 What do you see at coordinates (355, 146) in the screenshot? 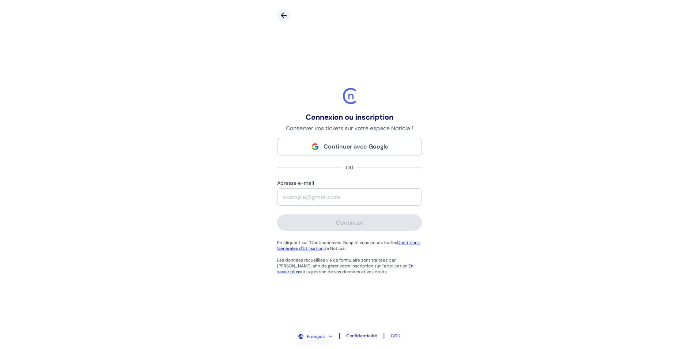
I see `span: Continuer avec Google` at bounding box center [355, 146].